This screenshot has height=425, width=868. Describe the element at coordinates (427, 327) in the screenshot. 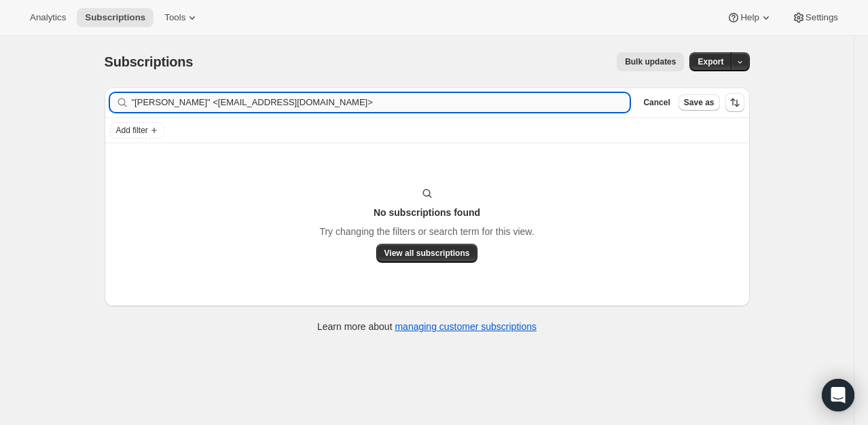

I see `p: Learn more about` at that location.